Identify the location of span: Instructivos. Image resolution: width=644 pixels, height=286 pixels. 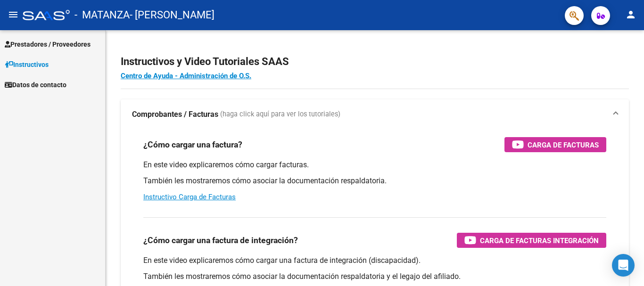
(27, 65).